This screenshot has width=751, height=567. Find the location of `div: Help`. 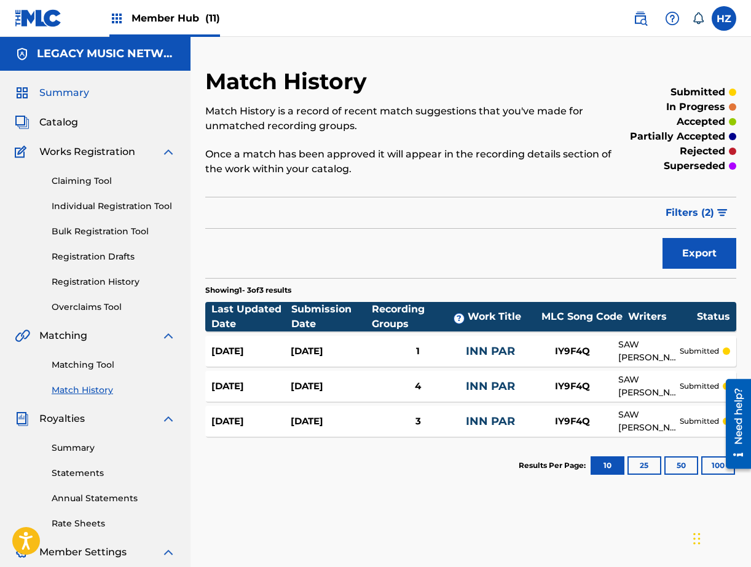

div: Help is located at coordinates (673, 18).